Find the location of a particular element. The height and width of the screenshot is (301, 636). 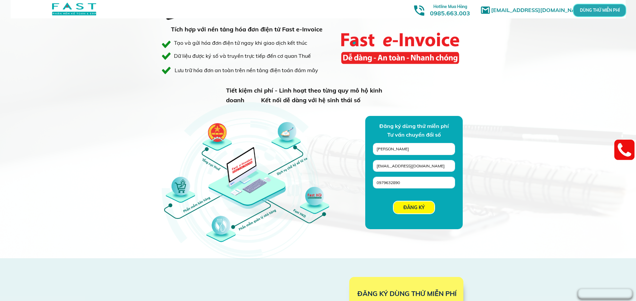

h3: Tiết kiệm chi phí - Linh hoạt theo từng quy mô hộ kinh doanh is located at coordinates (314, 95).